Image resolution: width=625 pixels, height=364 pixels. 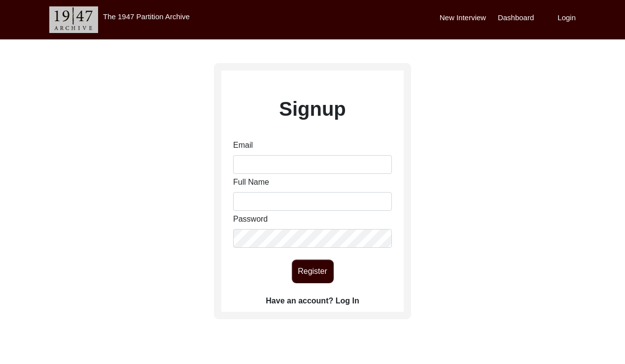 I want to click on label: Password, so click(x=250, y=219).